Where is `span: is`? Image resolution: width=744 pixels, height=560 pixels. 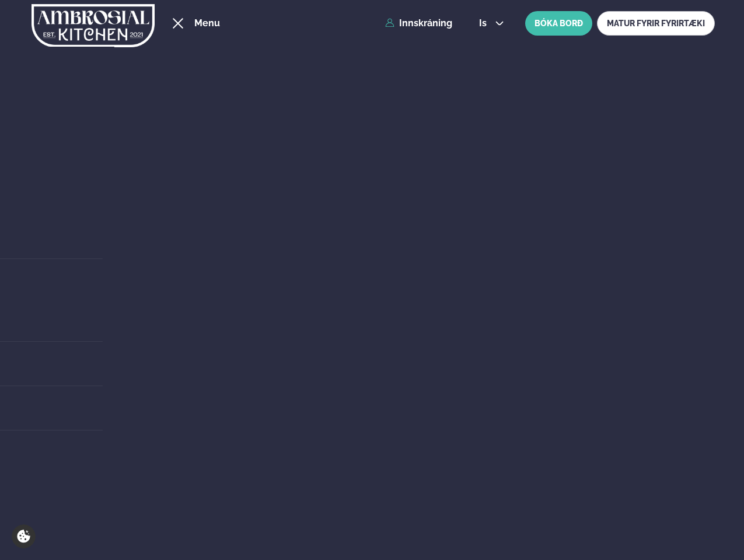 span: is is located at coordinates (484, 24).